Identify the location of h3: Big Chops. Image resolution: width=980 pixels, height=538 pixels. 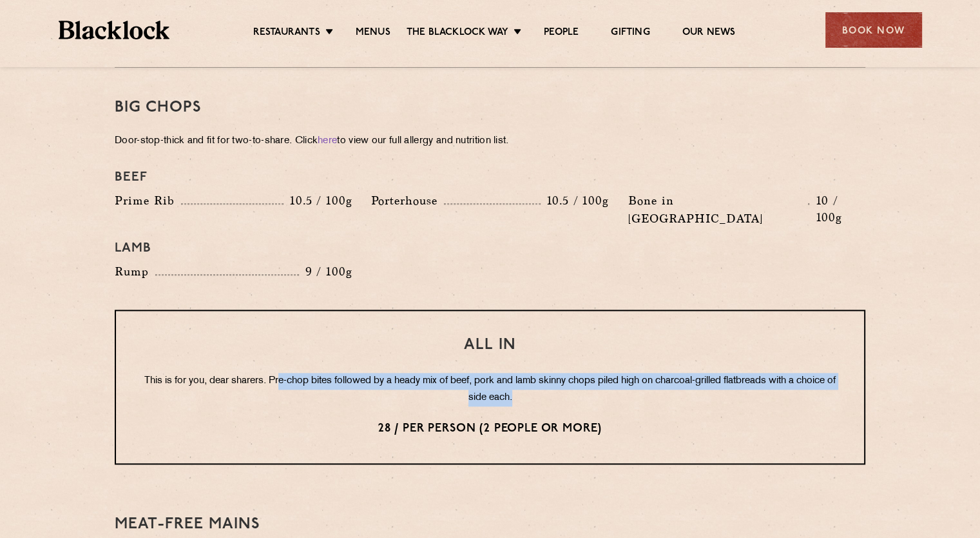
(490, 107).